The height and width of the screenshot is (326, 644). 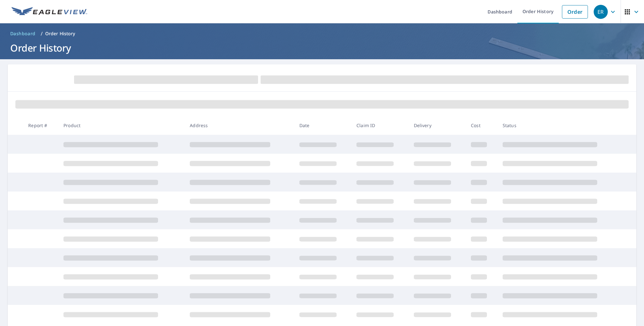 What do you see at coordinates (49, 12) in the screenshot?
I see `img: EV Logo` at bounding box center [49, 12].